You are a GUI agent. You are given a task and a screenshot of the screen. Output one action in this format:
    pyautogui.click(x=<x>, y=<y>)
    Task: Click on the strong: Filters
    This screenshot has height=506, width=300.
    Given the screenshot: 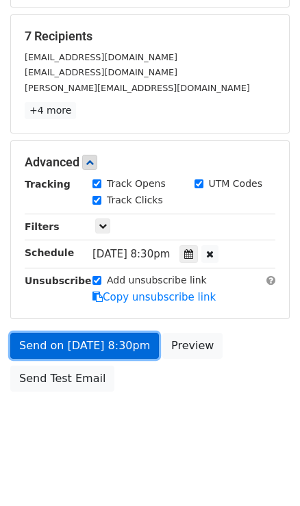 What is the action you would take?
    pyautogui.click(x=42, y=227)
    